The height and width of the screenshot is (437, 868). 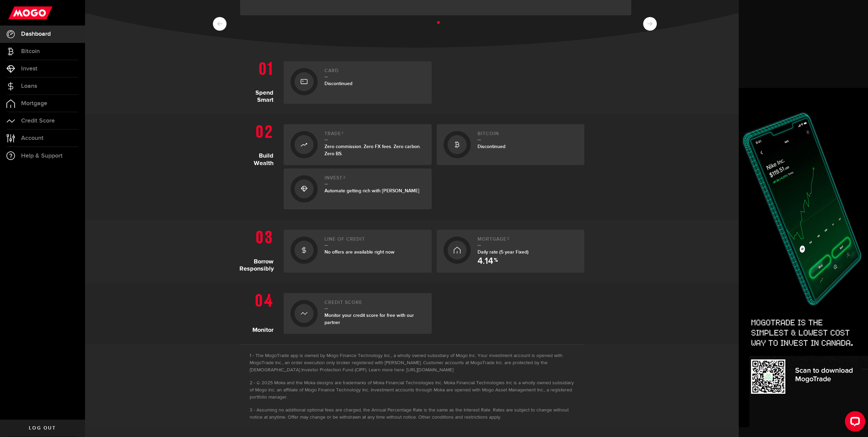 I want to click on a: Trade1Zero commission. Zero FX fees. Zero carbon. Zero BS., so click(x=357, y=145).